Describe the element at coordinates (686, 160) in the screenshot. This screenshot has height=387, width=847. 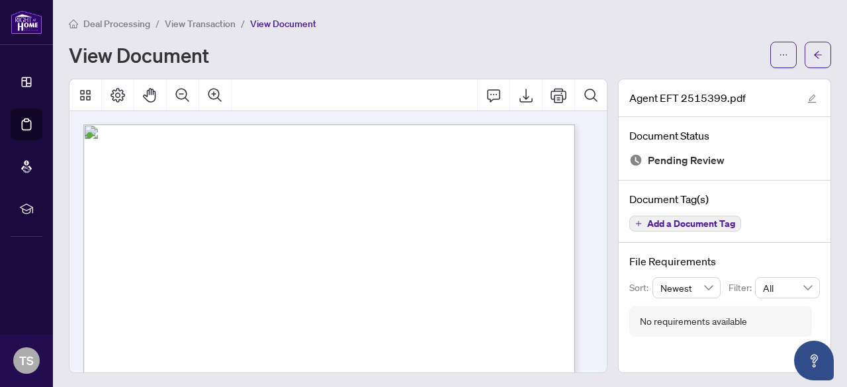
I see `span: Pending Review` at that location.